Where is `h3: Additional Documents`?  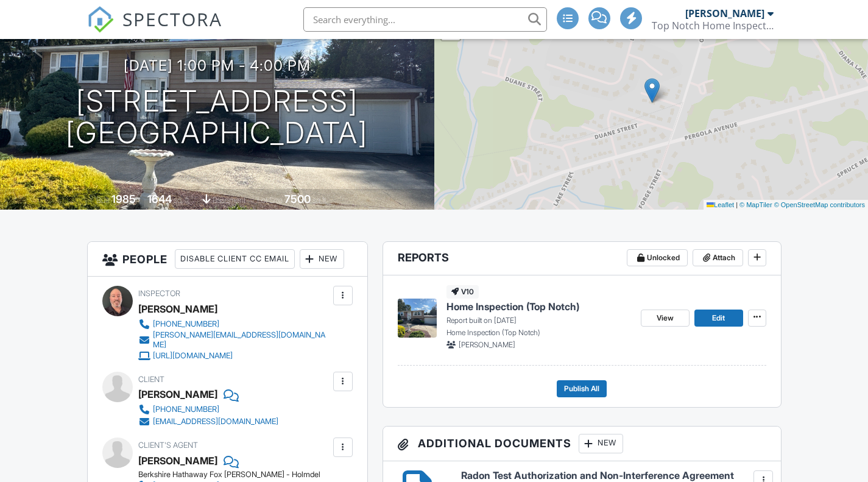
h3: Additional Documents is located at coordinates (582, 444).